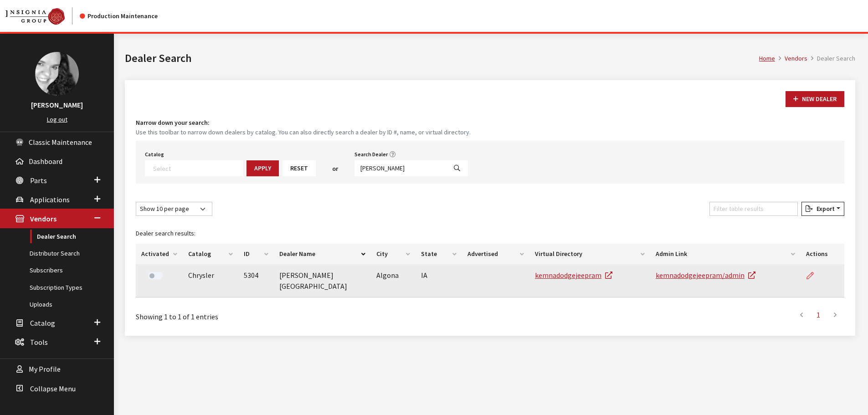 This screenshot has width=868, height=415. What do you see at coordinates (119, 16) in the screenshot?
I see `div: Production Maintenance` at bounding box center [119, 16].